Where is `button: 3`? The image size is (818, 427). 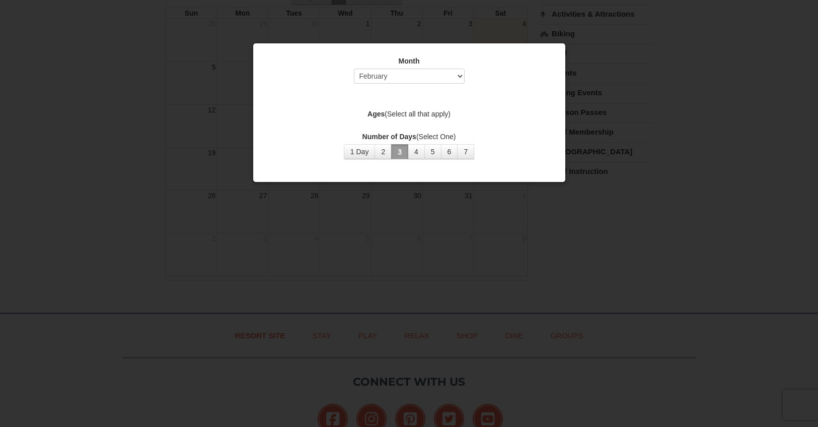
button: 3 is located at coordinates (400, 152).